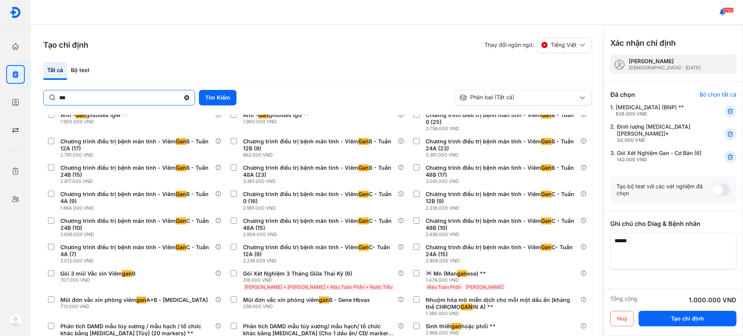  What do you see at coordinates (55, 71) in the screenshot?
I see `div: Tất cả` at bounding box center [55, 71].